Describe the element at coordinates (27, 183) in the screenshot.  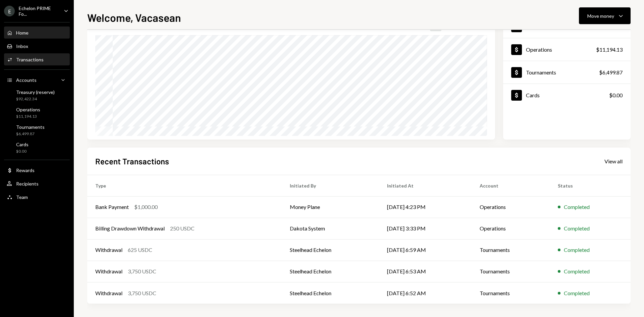
I see `div: Recipients` at that location.